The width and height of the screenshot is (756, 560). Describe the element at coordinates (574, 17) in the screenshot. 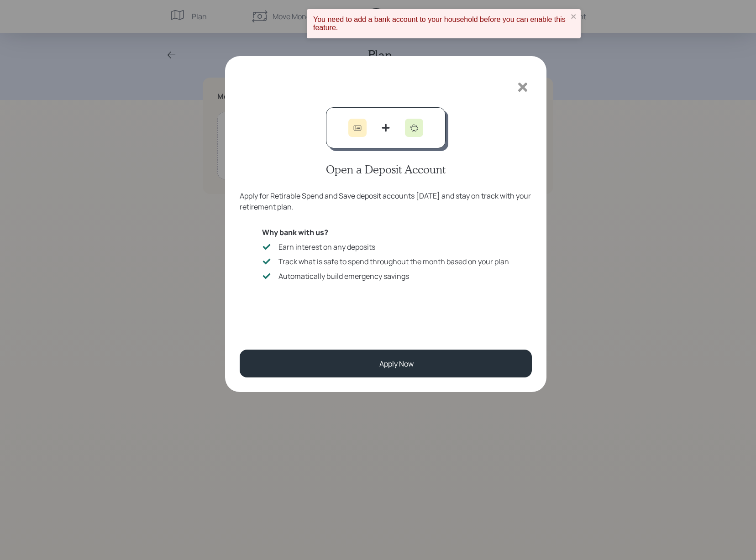

I see `button: close` at that location.